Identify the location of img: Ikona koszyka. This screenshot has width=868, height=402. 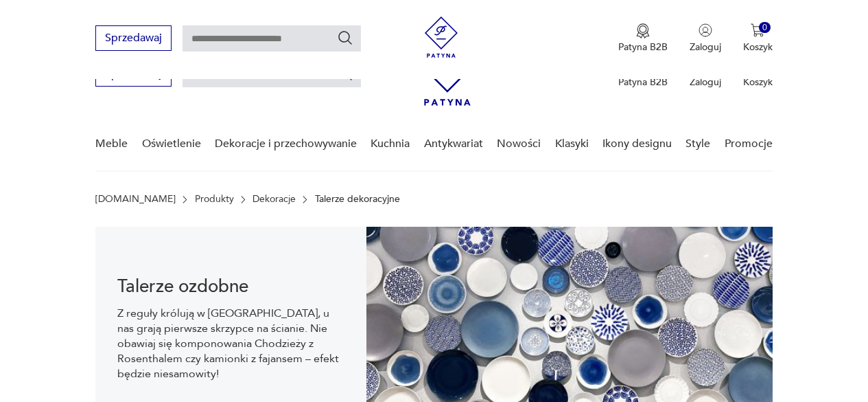
(758, 30).